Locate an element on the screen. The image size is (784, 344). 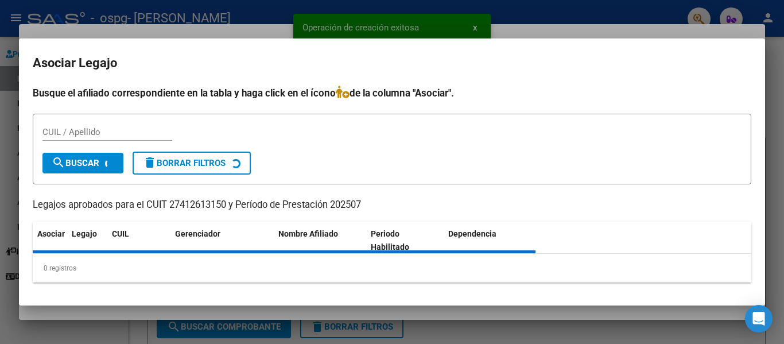
h4: Busque el afiliado correspondiente en la tabla y haga click en el ícono de la columna "Asociar". is located at coordinates (392, 93).